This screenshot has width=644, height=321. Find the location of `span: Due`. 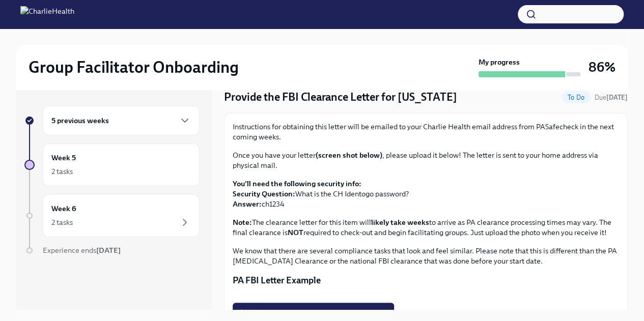

span: Due is located at coordinates (611, 97).